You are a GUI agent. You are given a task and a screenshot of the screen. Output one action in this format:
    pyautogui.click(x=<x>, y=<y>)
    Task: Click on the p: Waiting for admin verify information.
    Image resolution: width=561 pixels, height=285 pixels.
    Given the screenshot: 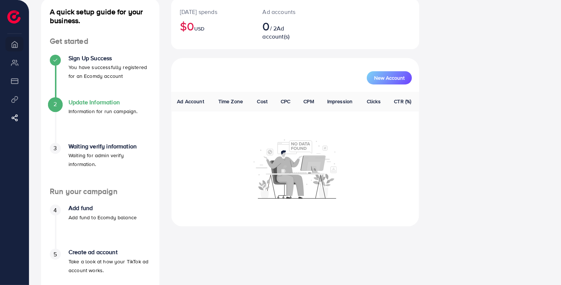 What is the action you would take?
    pyautogui.click(x=110, y=160)
    